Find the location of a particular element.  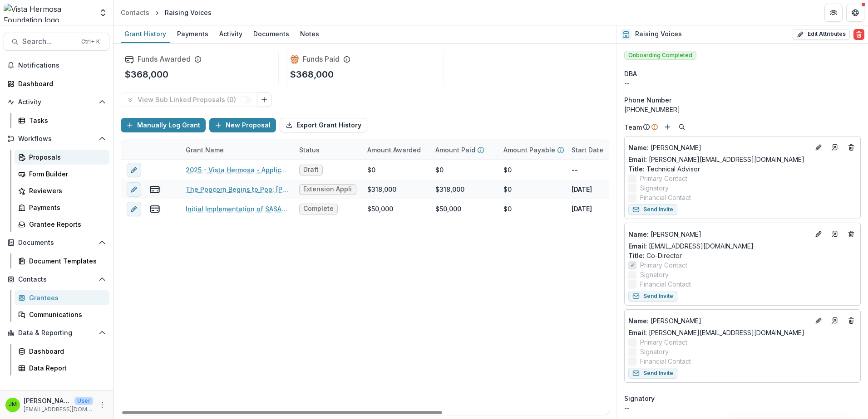

div: $318,000 is located at coordinates (450, 189).